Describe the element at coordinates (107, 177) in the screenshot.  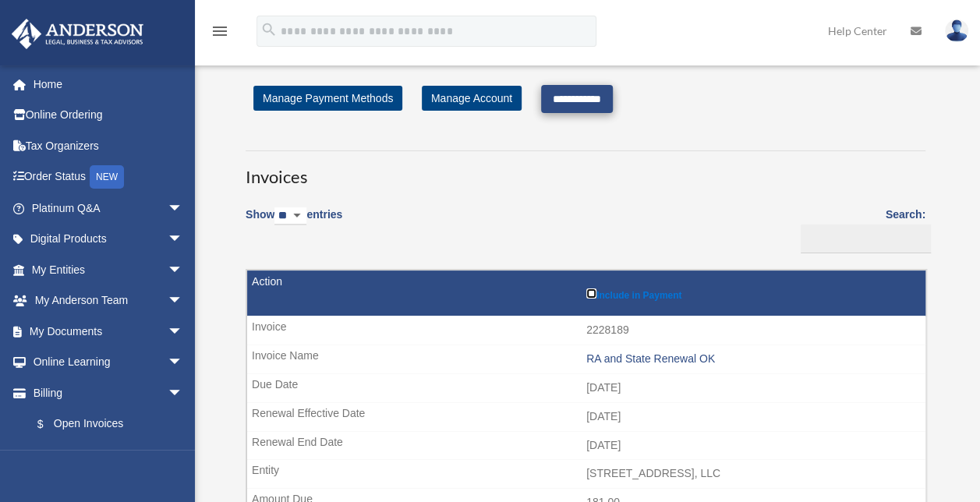
I see `div: NEW` at that location.